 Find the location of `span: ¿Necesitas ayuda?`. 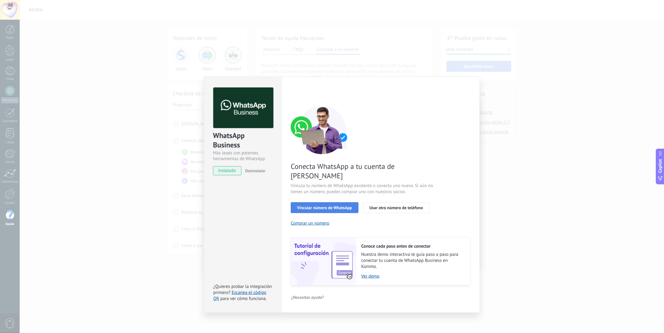

span: ¿Necesitas ayuda? is located at coordinates (307, 297).